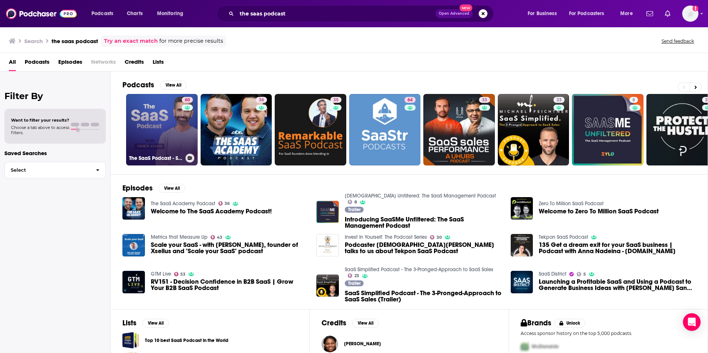  I want to click on a: Top 10 best SaaS Podcast in the World, so click(187, 341).